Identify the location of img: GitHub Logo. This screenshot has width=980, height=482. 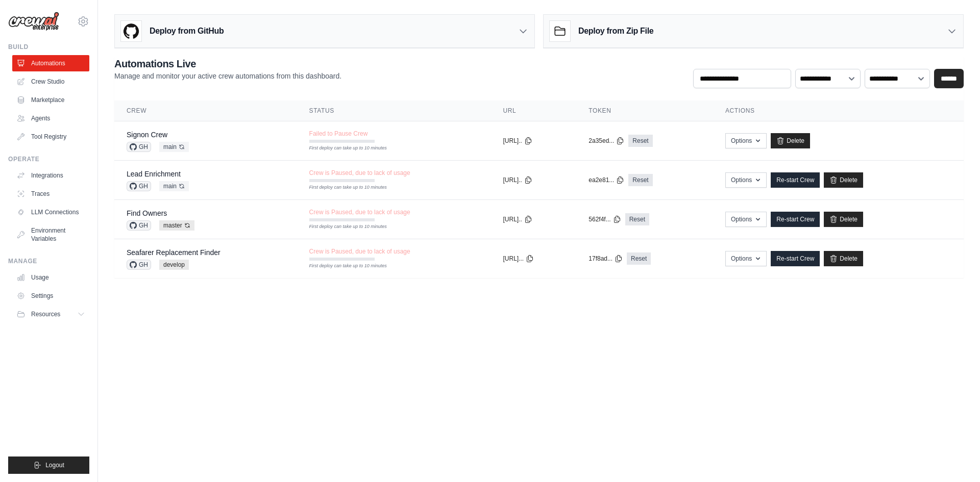
(131, 31).